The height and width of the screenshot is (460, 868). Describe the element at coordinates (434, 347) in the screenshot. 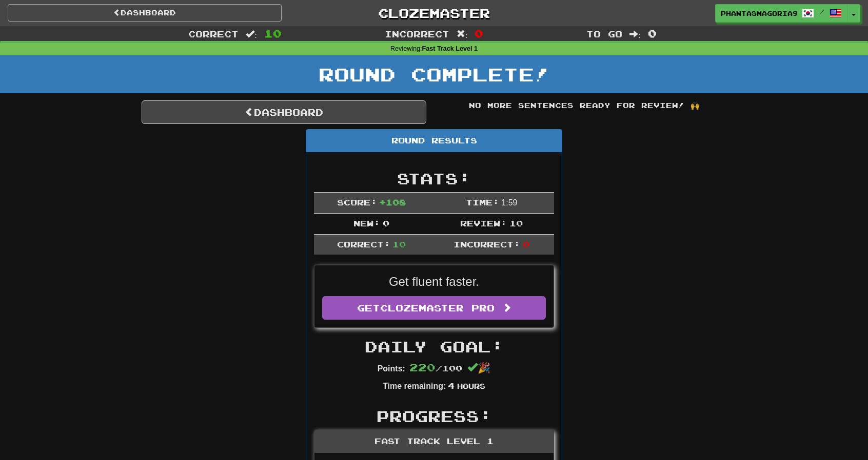

I see `h2: Daily Goal:` at that location.